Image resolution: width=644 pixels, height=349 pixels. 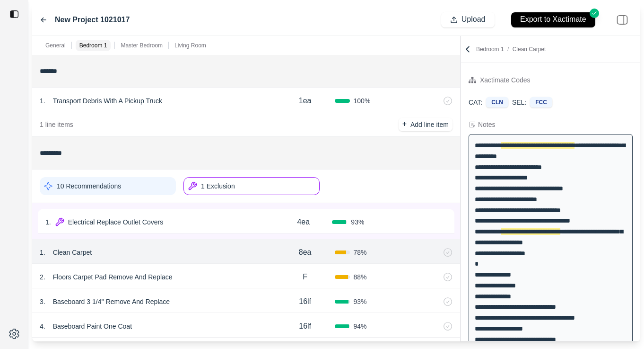 What do you see at coordinates (519, 102) in the screenshot?
I see `p: SEL:` at bounding box center [519, 102].